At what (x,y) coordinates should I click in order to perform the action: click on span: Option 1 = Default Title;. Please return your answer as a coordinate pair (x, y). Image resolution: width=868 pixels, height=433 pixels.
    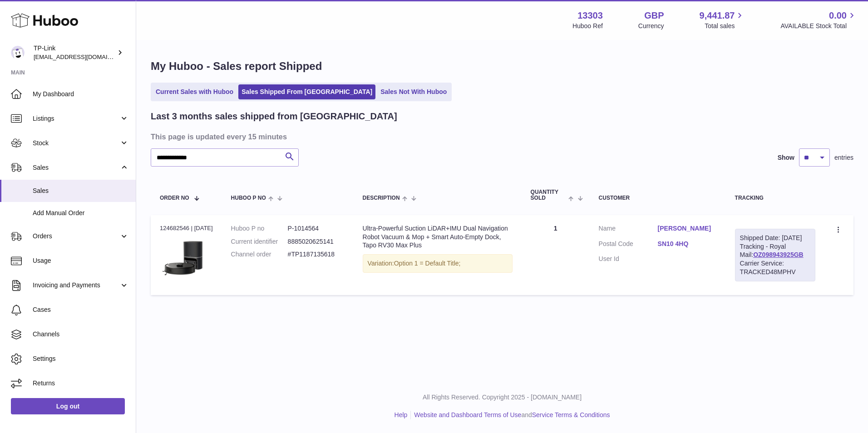
    Looking at the image, I should click on (427, 263).